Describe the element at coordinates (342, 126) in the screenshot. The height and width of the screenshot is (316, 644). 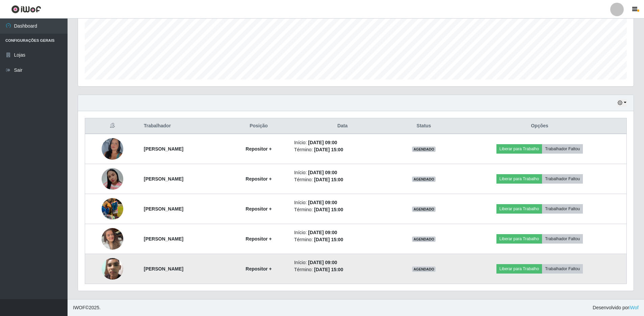
I see `th: Data` at that location.